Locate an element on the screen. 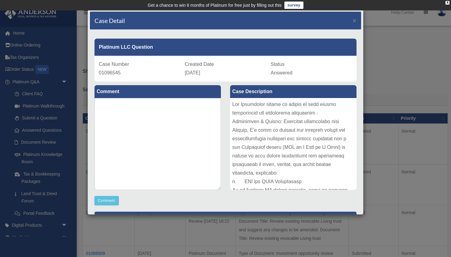 The width and height of the screenshot is (451, 257). span: 01096545 is located at coordinates (109, 73).